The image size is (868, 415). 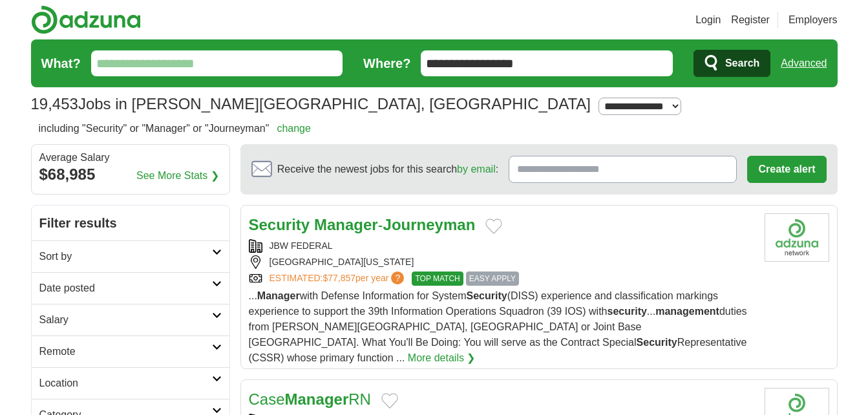 What do you see at coordinates (442, 358) in the screenshot?
I see `a: More details ❯` at bounding box center [442, 358].